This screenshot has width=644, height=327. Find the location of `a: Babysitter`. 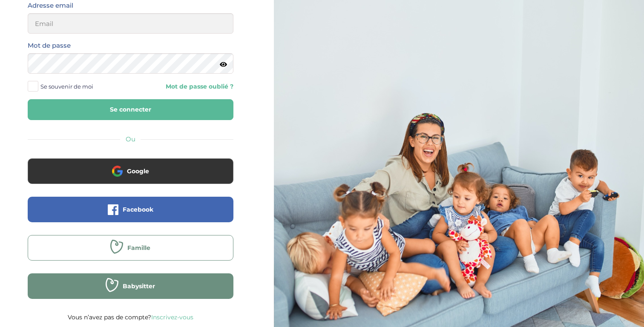

a: Babysitter is located at coordinates (130, 292).